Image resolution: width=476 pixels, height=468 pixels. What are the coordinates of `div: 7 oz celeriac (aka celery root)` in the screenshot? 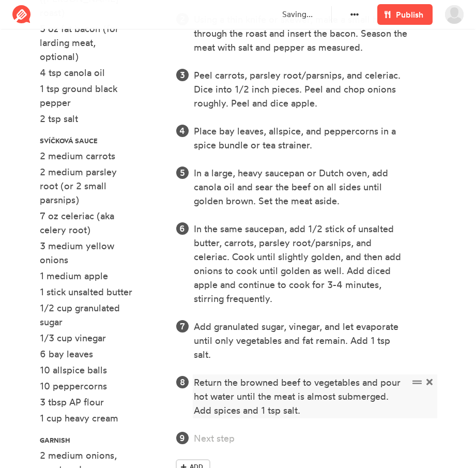 It's located at (88, 223).